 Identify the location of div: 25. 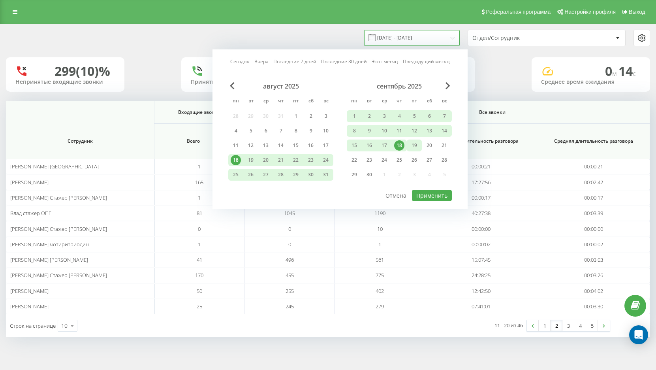
(236, 175).